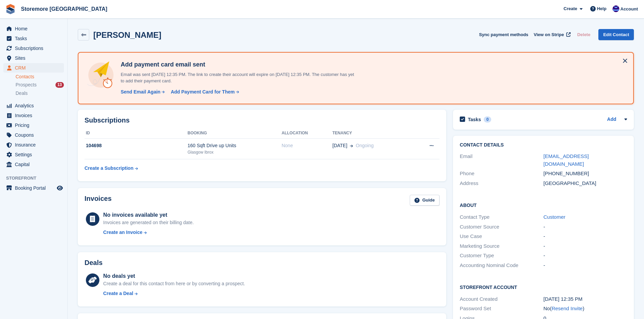 This screenshot has width=644, height=319. I want to click on div: No deals yet, so click(174, 277).